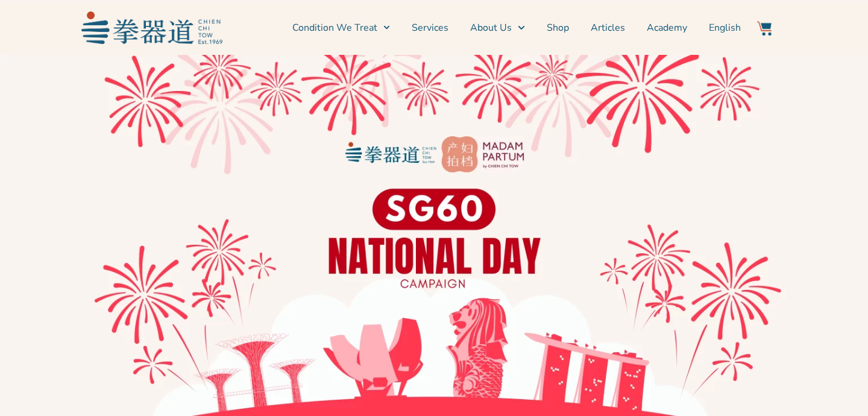 Image resolution: width=868 pixels, height=416 pixels. I want to click on span: English, so click(725, 28).